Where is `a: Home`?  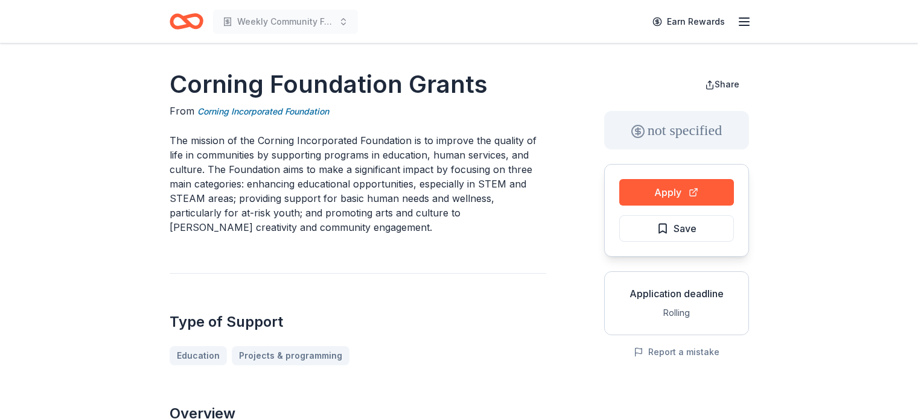 a: Home is located at coordinates (186, 21).